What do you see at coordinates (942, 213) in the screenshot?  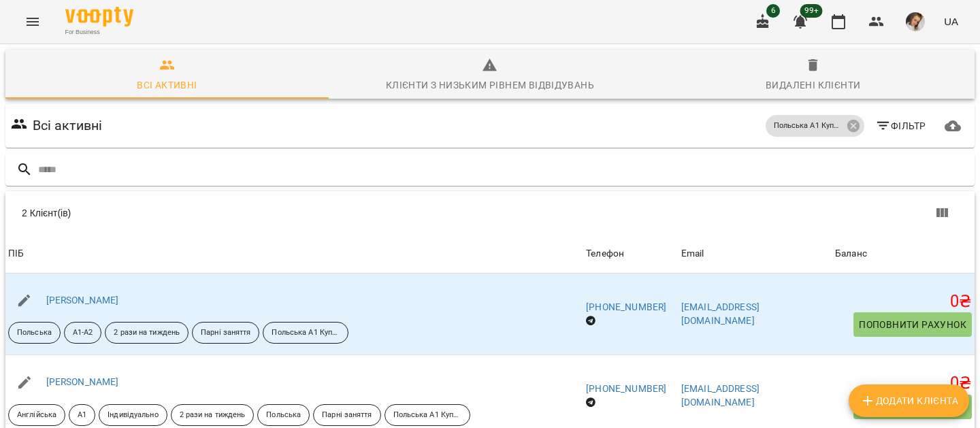 I see `button: Вигляд колонок` at bounding box center [942, 213].